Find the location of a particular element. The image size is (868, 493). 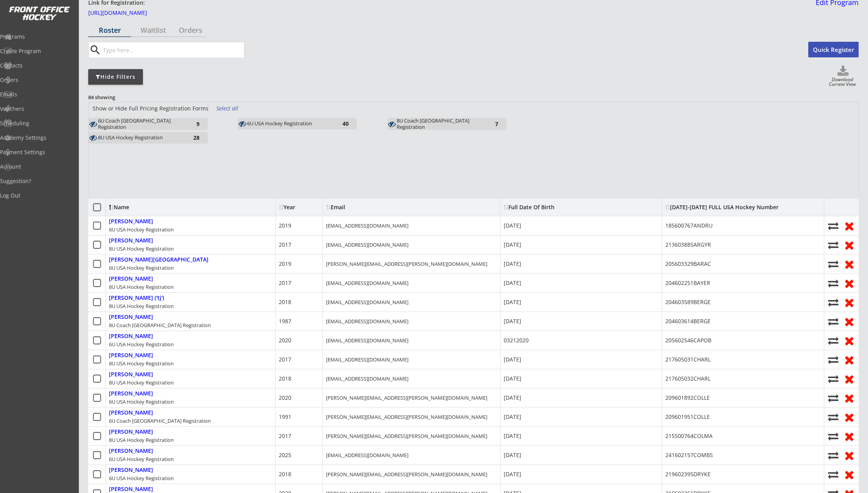

div: 209601892COLLE is located at coordinates (688, 398).